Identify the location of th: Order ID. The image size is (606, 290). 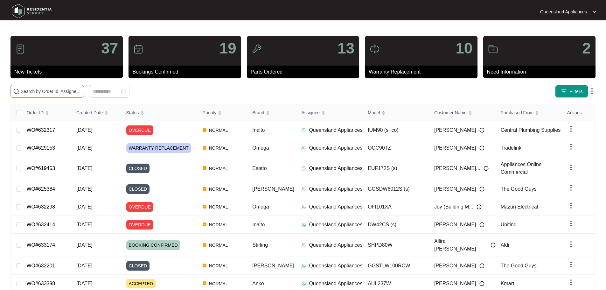
(46, 113).